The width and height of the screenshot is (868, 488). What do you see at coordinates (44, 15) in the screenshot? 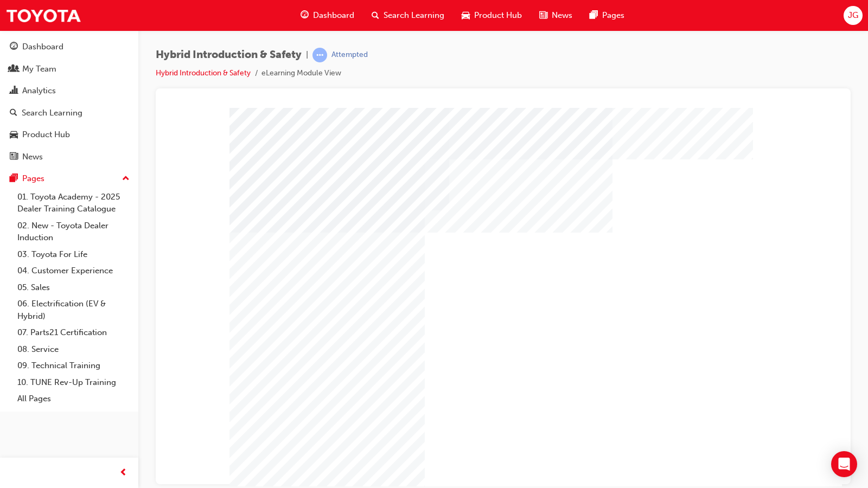
I see `a: Trak` at bounding box center [44, 15].